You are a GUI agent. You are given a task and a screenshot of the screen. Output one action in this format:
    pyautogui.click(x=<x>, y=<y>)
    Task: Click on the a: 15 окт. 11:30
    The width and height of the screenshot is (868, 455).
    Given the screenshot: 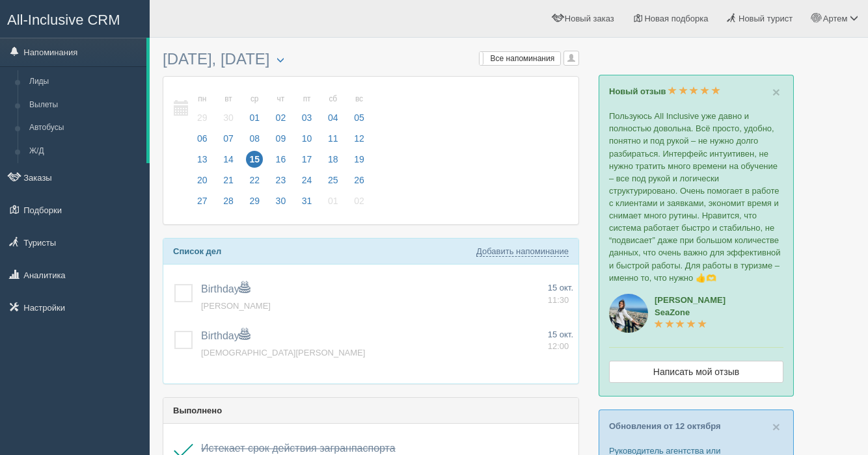 What is the action you would take?
    pyautogui.click(x=560, y=294)
    